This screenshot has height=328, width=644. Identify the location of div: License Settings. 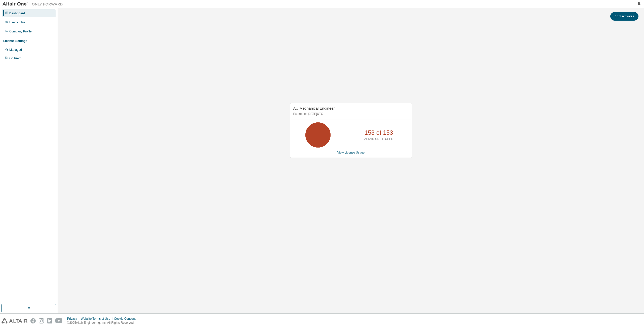
(15, 41).